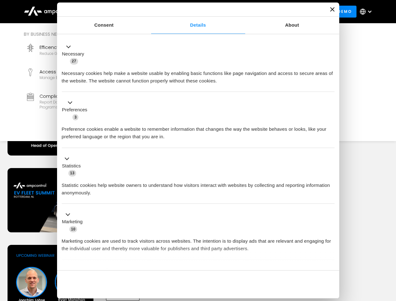  What do you see at coordinates (72, 222) in the screenshot?
I see `label: Marketing` at bounding box center [72, 222].